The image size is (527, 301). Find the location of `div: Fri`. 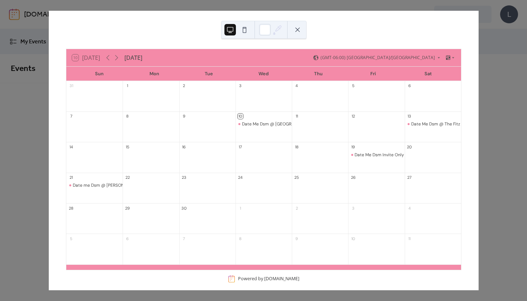

div: Fri is located at coordinates (374, 74).